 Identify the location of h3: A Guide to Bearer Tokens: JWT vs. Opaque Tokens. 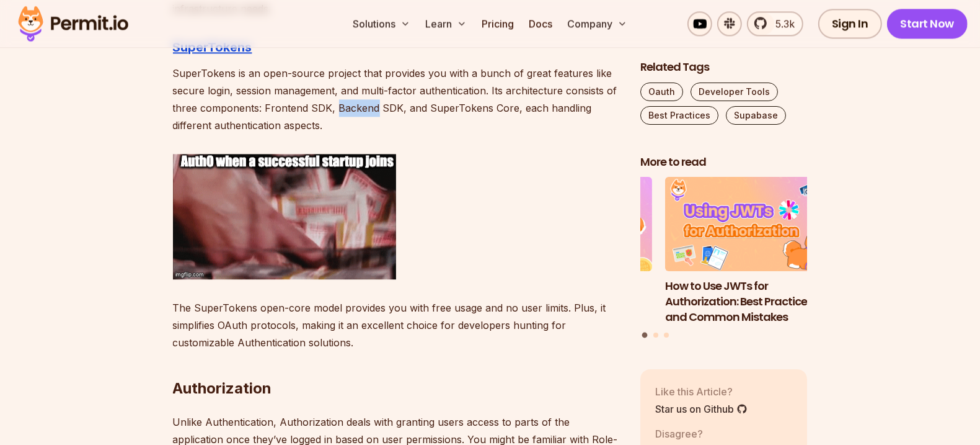
(568, 294).